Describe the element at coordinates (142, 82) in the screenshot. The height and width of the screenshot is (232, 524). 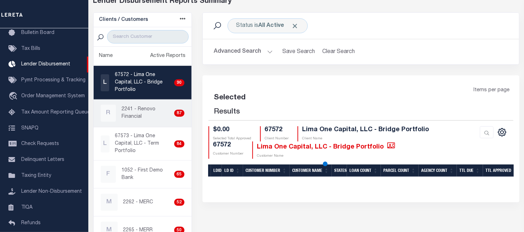
I see `a: L67572 - Lima One Capital, LLC - Bridge Portfolio90` at that location.